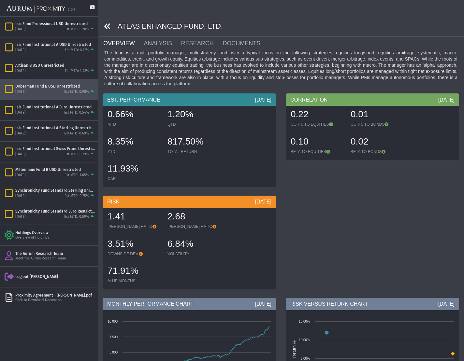 This screenshot has width=464, height=361. What do you see at coordinates (194, 254) in the screenshot?
I see `div: VOLATILITY` at bounding box center [194, 254].